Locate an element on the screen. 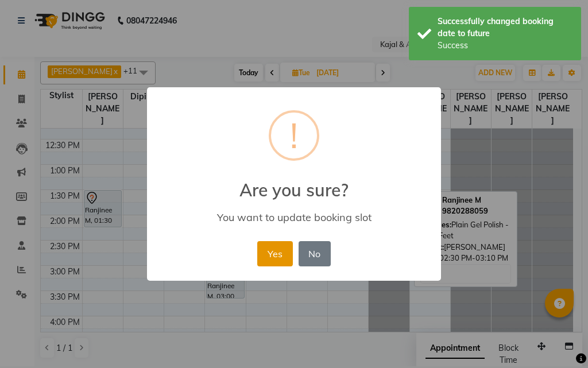  div: Successfully changed booking date to future is located at coordinates (504, 27).